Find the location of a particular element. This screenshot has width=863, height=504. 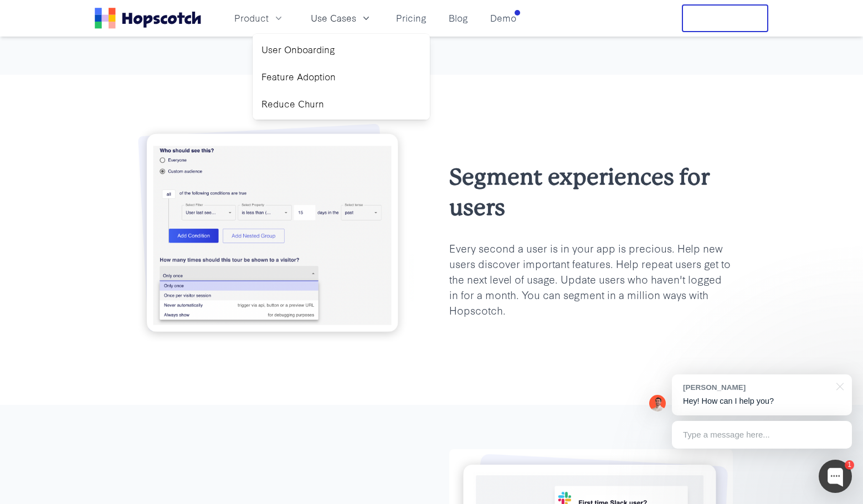

p: Every second a user is in your app is precious. Help new users discover important features. Help ... is located at coordinates (591, 279).